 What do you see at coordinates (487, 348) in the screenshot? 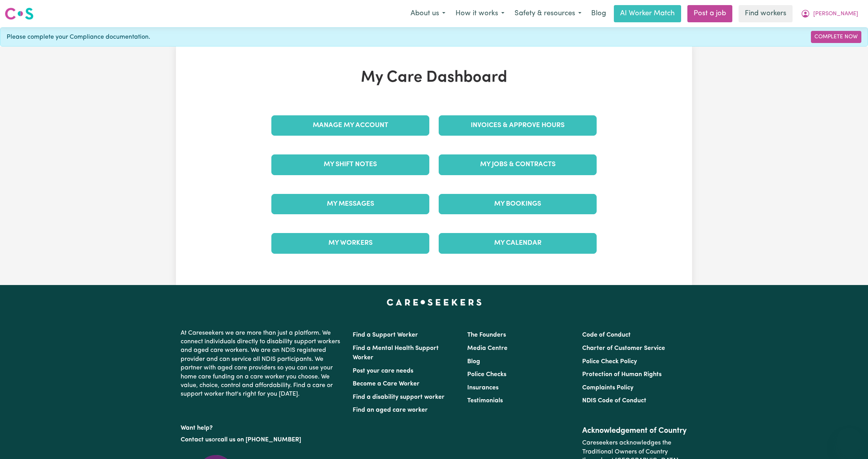
I see `a: Media Centre` at bounding box center [487, 348].